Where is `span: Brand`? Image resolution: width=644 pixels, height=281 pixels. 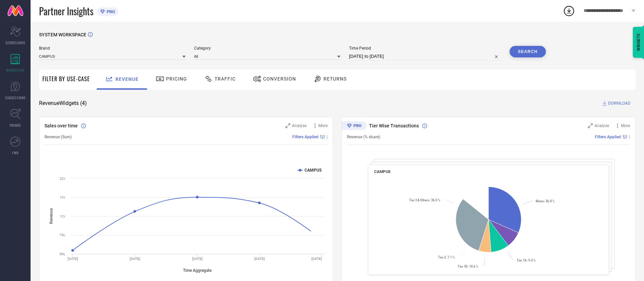 span: Brand is located at coordinates (112, 48).